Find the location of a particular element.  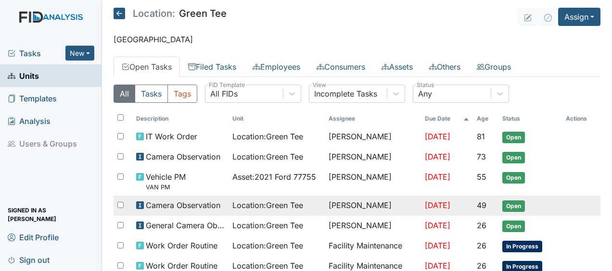

span: Edit Profile is located at coordinates (33, 237).